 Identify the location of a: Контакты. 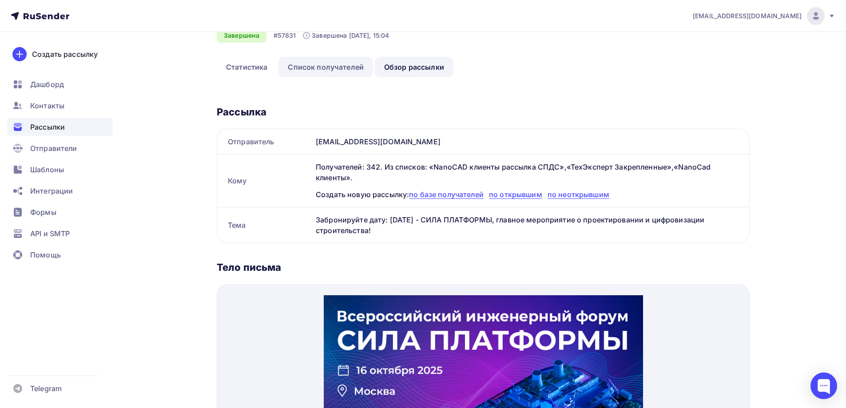
(60, 106).